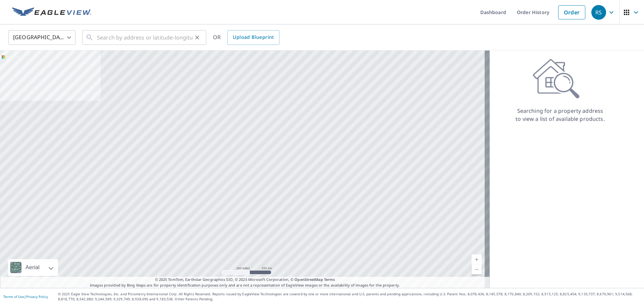 The height and width of the screenshot is (305, 644). Describe the element at coordinates (477, 270) in the screenshot. I see `a: Current Level 5, Zoom Out` at that location.